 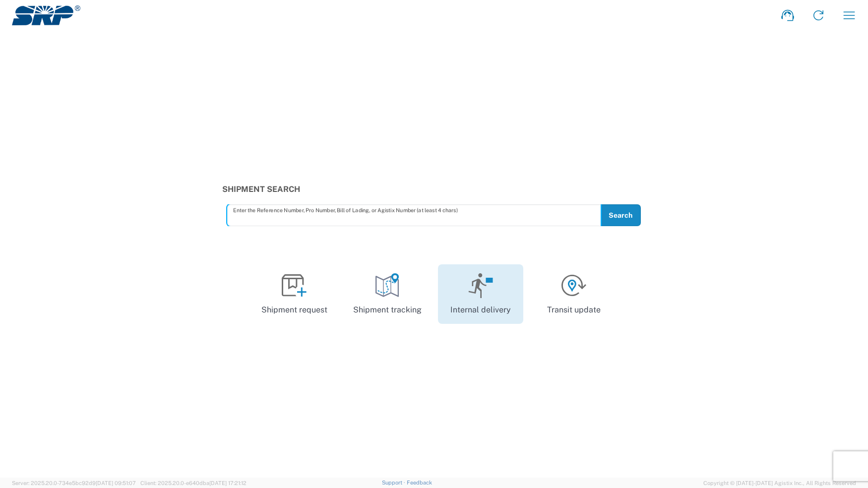 What do you see at coordinates (74, 483) in the screenshot?
I see `span: Server: 2025.20.0-734e5bc92d9` at bounding box center [74, 483].